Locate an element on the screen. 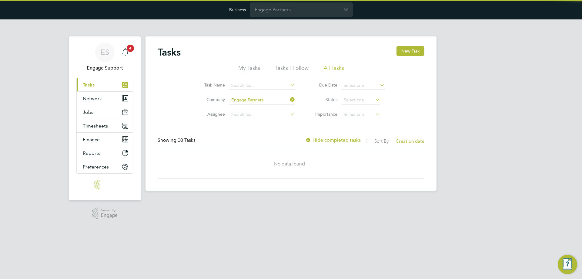 The width and height of the screenshot is (582, 279). button: Preferences is located at coordinates (105, 166).